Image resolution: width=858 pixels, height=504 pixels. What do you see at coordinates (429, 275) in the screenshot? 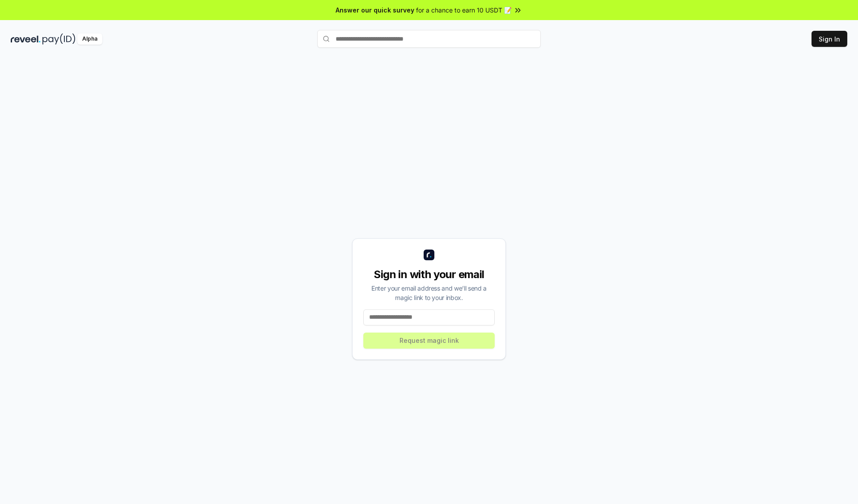
I see `div: Sign in with your email` at bounding box center [429, 275].